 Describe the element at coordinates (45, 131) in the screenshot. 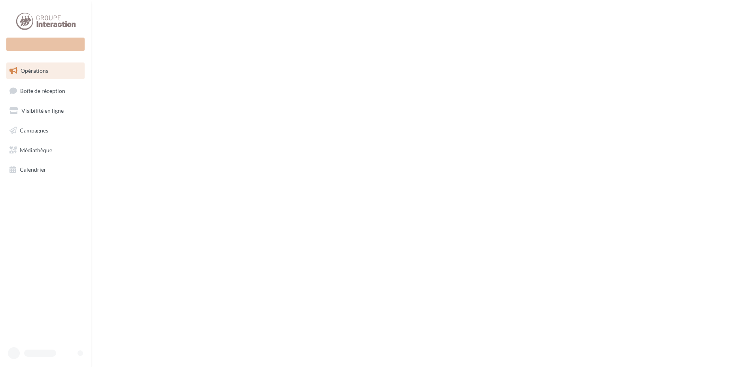

I see `a: Campagnes` at that location.